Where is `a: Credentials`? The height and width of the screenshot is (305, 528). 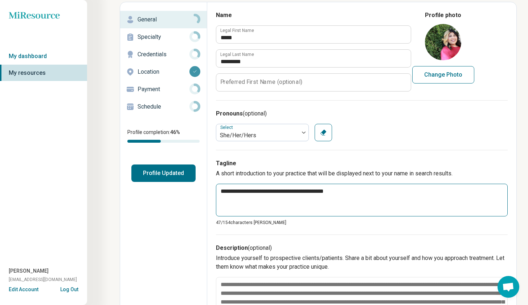 a: Credentials is located at coordinates (163, 54).